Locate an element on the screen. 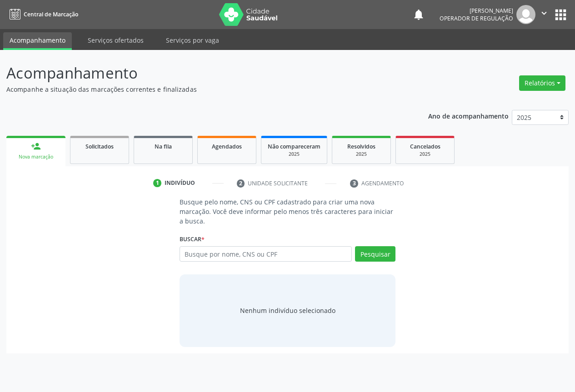 The height and width of the screenshot is (392, 575). input: Busque por nome, CNS ou CPF is located at coordinates (266, 254).